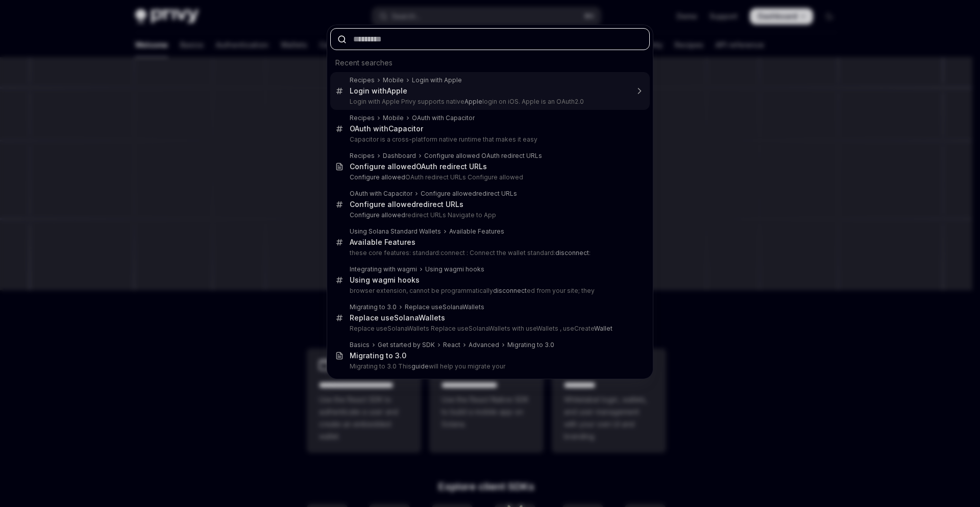  Describe the element at coordinates (379, 91) in the screenshot. I see `div: Login with` at that location.